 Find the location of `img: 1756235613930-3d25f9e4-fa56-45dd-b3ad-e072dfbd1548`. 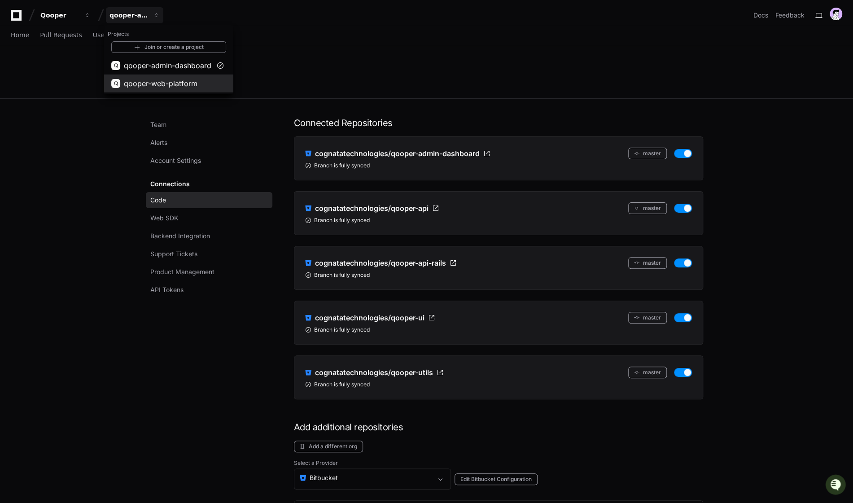

img: 1756235613930-3d25f9e4-fa56-45dd-b3ad-e072dfbd1548 is located at coordinates (17, 75).